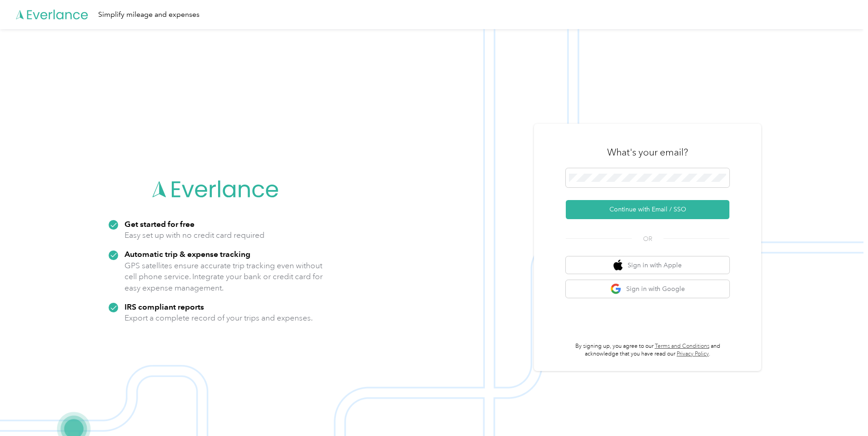 The height and width of the screenshot is (436, 868). What do you see at coordinates (159, 224) in the screenshot?
I see `strong: Get started for free` at bounding box center [159, 224].